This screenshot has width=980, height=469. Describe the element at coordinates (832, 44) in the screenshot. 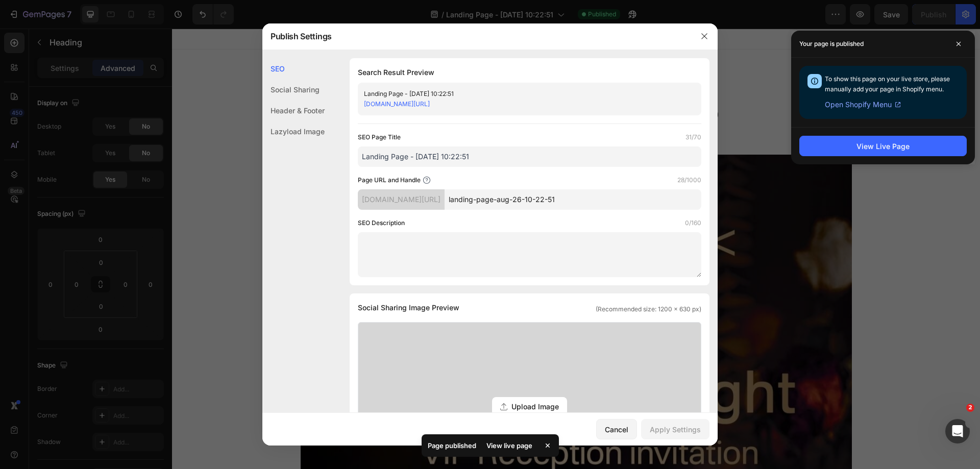

I see `p: Your page is published` at that location.